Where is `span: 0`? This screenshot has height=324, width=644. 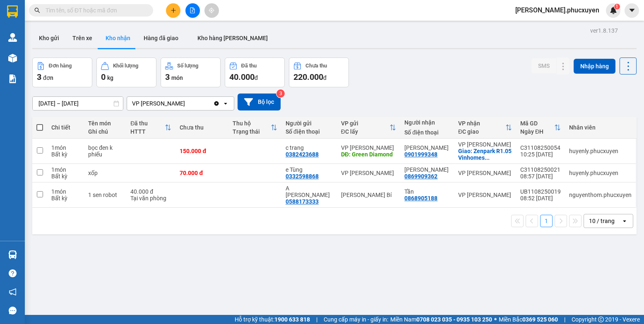 span: 0 is located at coordinates (103, 77).